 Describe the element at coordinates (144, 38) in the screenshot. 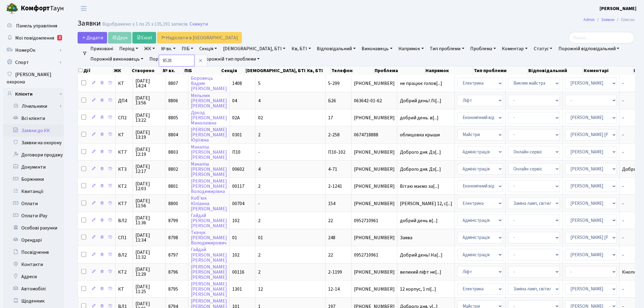

I see `a: Excel` at that location.